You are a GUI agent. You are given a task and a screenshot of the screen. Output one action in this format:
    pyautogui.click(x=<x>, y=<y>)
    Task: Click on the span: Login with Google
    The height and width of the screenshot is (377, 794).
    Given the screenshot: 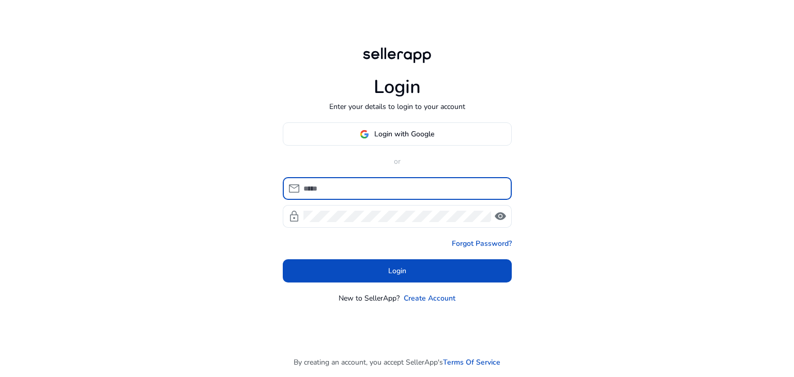 What is the action you would take?
    pyautogui.click(x=404, y=134)
    